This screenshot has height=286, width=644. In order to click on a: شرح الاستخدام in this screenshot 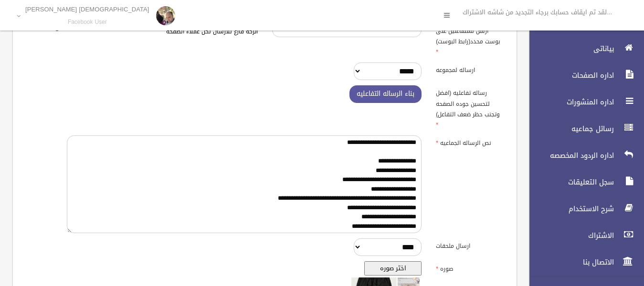, I will do `click(582, 209)`.